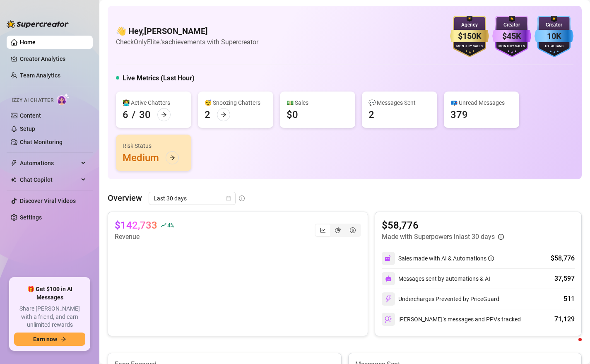  I want to click on article: Made with Superpowers in last 30 days, so click(438, 237).